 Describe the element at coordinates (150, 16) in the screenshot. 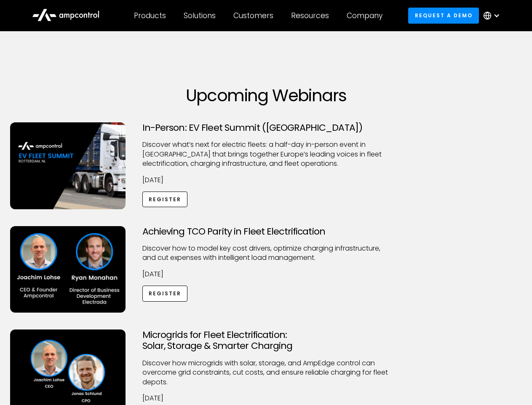

I see `div: Products` at that location.